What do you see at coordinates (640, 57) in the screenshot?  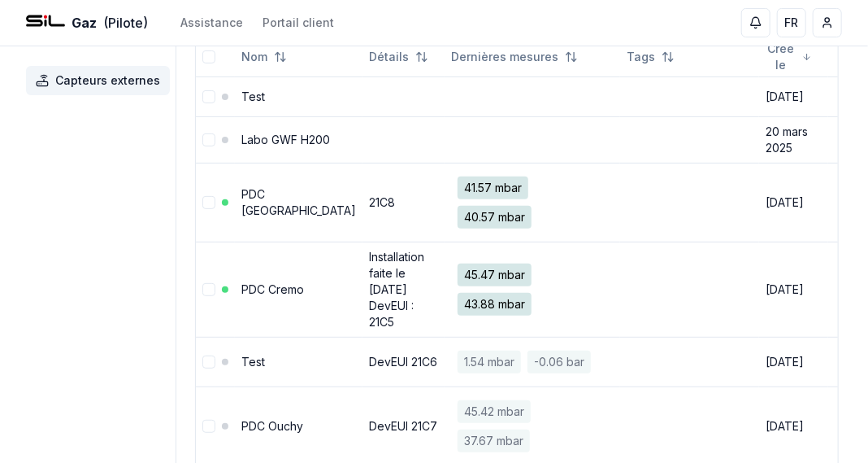 I see `span: Tags` at bounding box center [640, 57].